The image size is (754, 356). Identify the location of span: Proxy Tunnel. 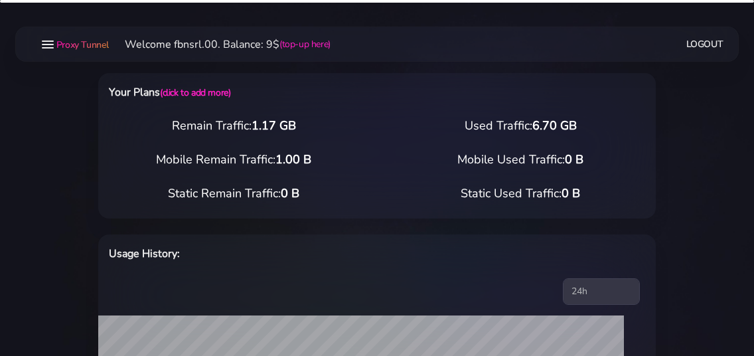
(82, 44).